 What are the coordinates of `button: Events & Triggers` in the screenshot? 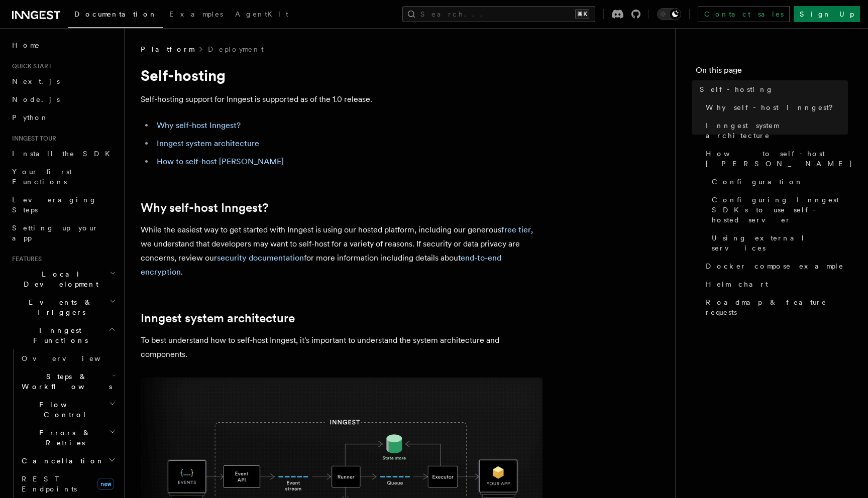 It's located at (63, 307).